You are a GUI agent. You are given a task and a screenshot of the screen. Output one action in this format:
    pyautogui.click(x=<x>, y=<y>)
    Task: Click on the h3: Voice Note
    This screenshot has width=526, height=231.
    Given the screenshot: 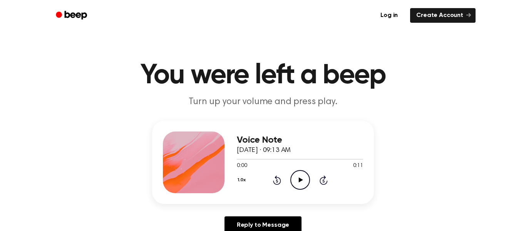 What is the action you would take?
    pyautogui.click(x=300, y=140)
    